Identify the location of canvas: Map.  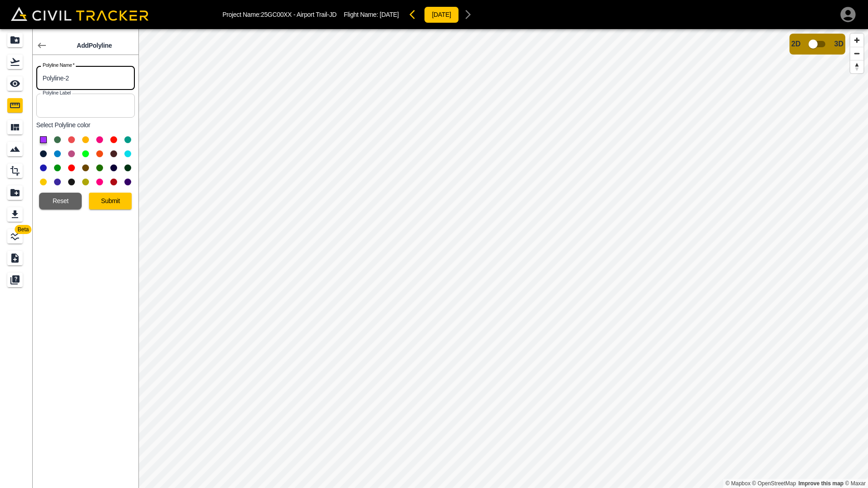
(503, 258).